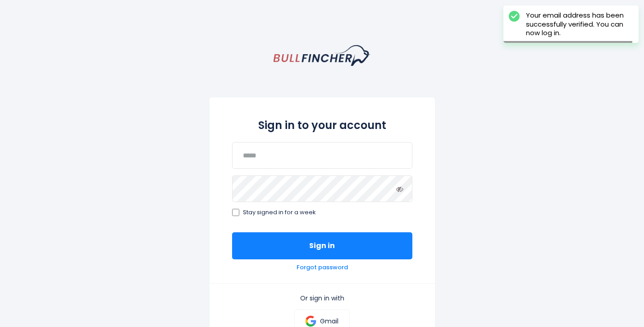 This screenshot has height=327, width=644. What do you see at coordinates (322, 298) in the screenshot?
I see `p: Or sign in with` at bounding box center [322, 298].